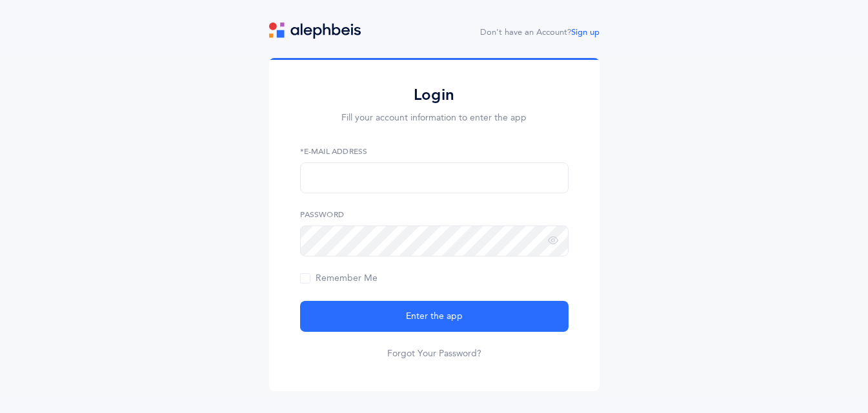  What do you see at coordinates (434, 152) in the screenshot?
I see `label: *E-Mail Address` at bounding box center [434, 152].